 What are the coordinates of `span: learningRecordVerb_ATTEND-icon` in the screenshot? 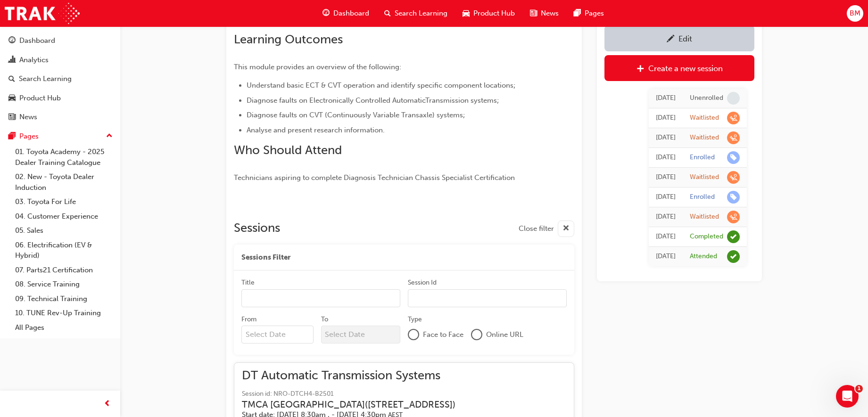 It's located at (733, 256).